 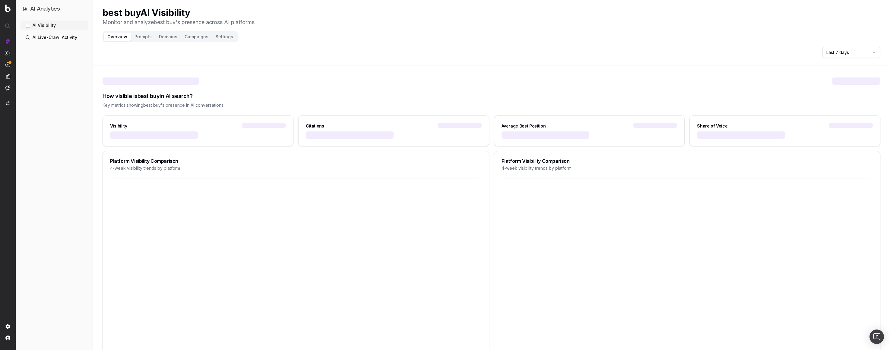 What do you see at coordinates (45, 9) in the screenshot?
I see `h1: AI Analytics` at bounding box center [45, 9].